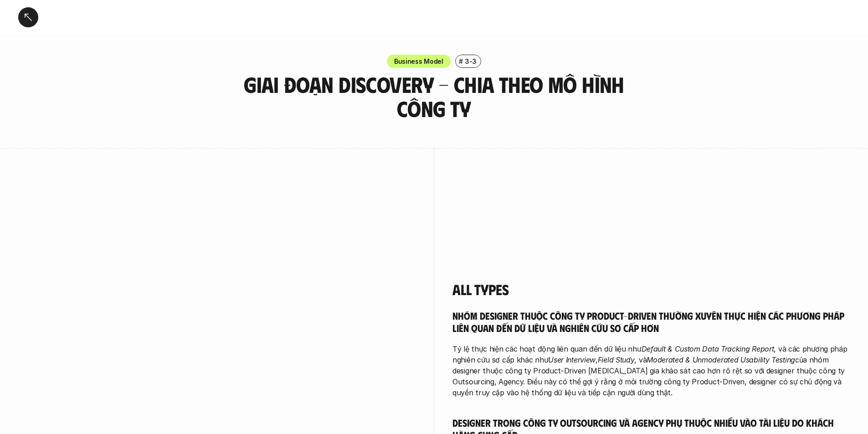  What do you see at coordinates (572, 360) in the screenshot?
I see `em: User Interview` at bounding box center [572, 360].